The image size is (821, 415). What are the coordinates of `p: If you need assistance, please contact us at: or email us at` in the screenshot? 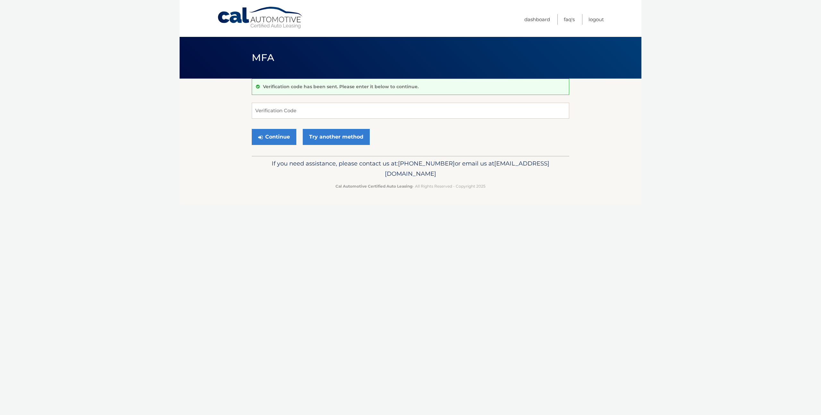 It's located at (410, 169).